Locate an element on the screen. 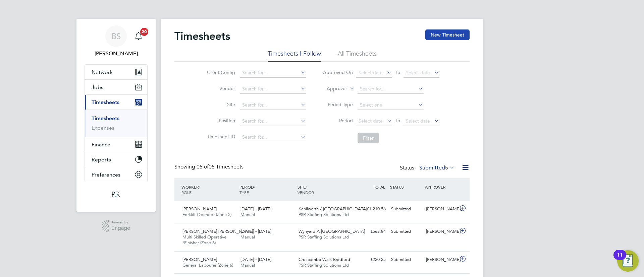 The width and height of the screenshot is (644, 277). a: Go to home page is located at coordinates (116, 194).